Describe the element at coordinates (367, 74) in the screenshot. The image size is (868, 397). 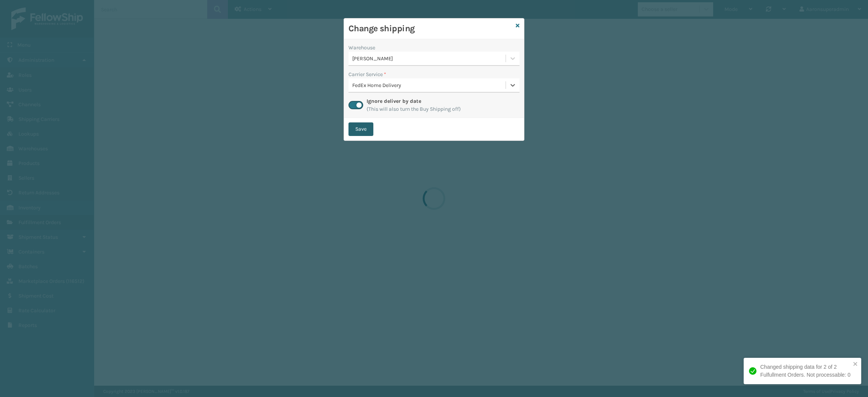
I see `label: Carrier Service` at that location.